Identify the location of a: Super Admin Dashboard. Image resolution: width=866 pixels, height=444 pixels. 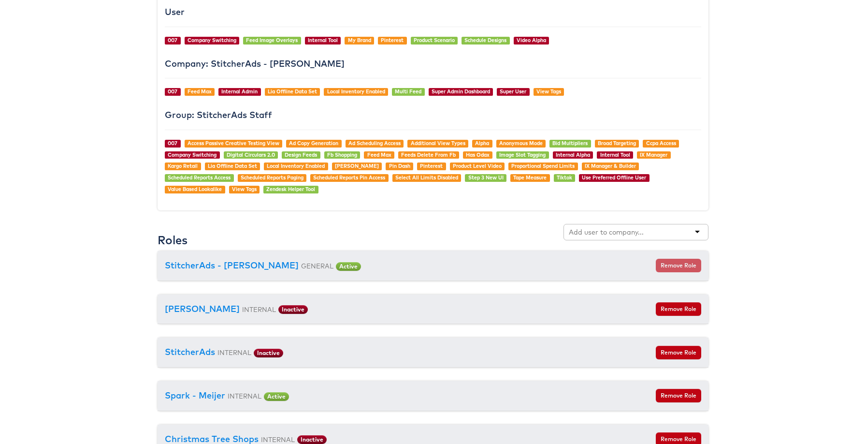
(461, 91).